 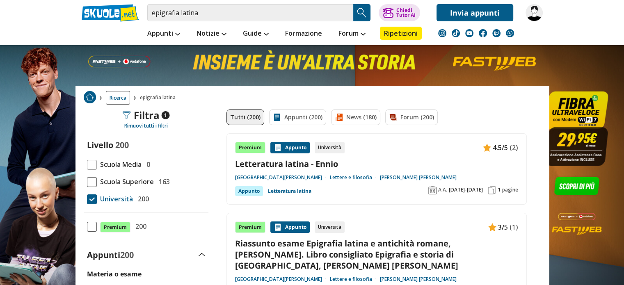 What do you see at coordinates (90, 98) in the screenshot?
I see `a: Home` at bounding box center [90, 98].